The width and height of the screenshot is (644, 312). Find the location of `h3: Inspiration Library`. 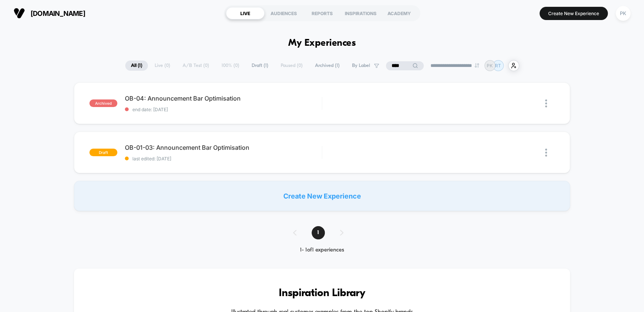

h3: Inspiration Library is located at coordinates (322, 293).